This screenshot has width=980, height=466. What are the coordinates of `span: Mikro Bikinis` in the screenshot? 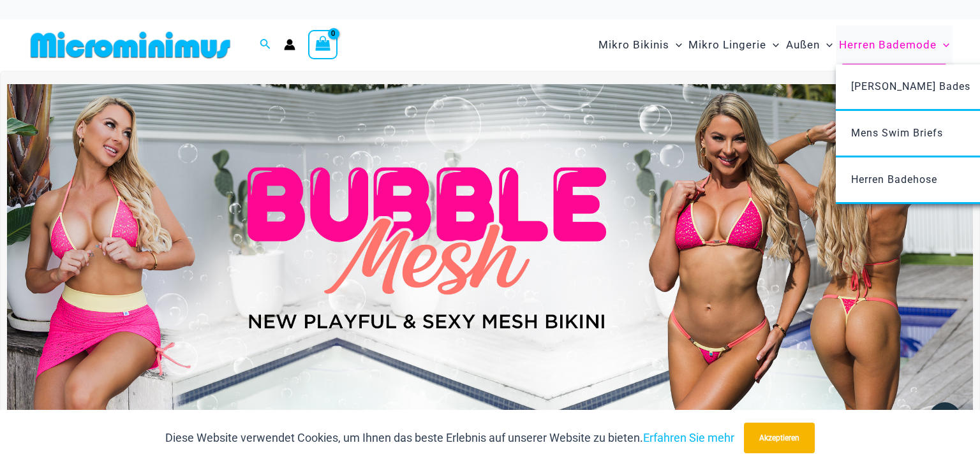 It's located at (634, 45).